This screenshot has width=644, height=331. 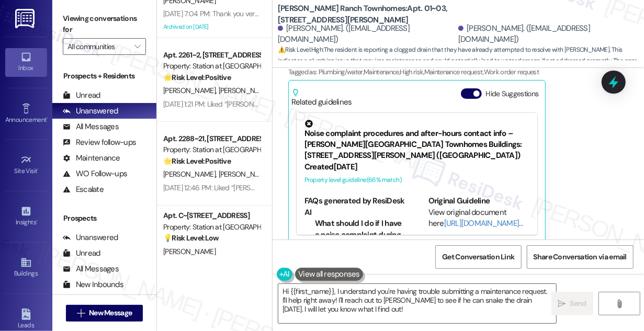 I want to click on span: Get Conversation Link, so click(x=478, y=256).